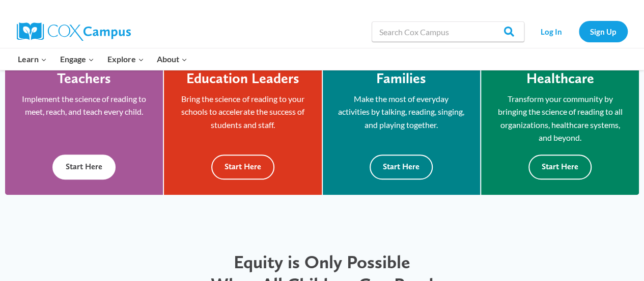 The width and height of the screenshot is (644, 281). I want to click on p: Bring the science of reading to your schools to accelerate the success of students and staff., so click(243, 112).